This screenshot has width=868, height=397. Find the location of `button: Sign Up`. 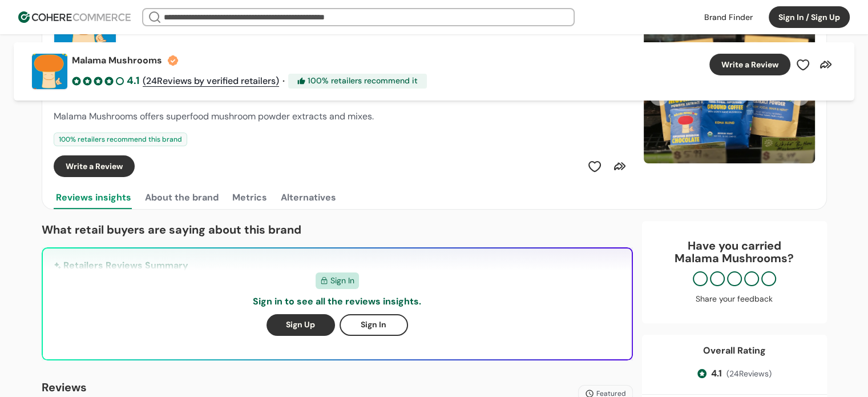

button: Sign Up is located at coordinates (301, 325).